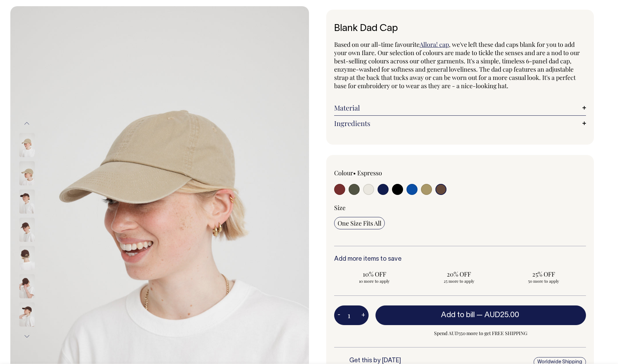 Image resolution: width=618 pixels, height=364 pixels. Describe the element at coordinates (481, 333) in the screenshot. I see `span: Spend AUD350 more to get FREE SHIPPING` at that location.